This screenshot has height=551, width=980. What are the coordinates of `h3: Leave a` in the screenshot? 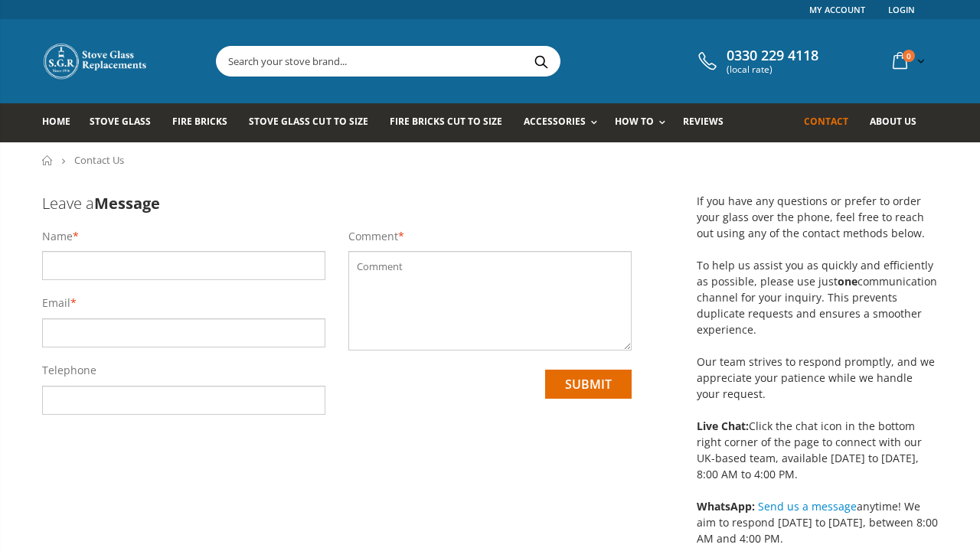 It's located at (337, 203).